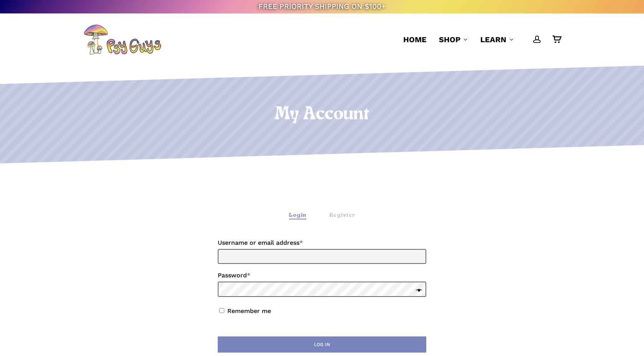 The width and height of the screenshot is (644, 356). Describe the element at coordinates (478, 40) in the screenshot. I see `nav: Main Menu` at that location.